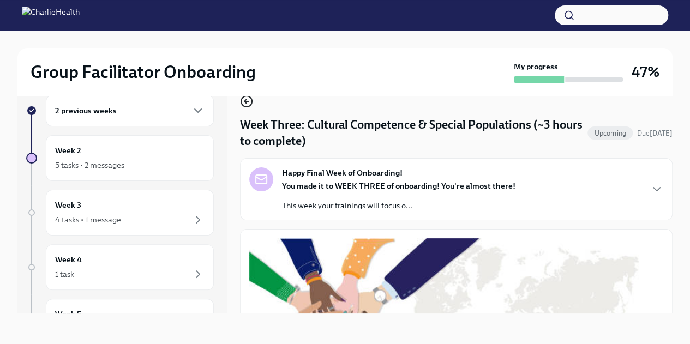  What do you see at coordinates (86, 111) in the screenshot?
I see `h6: 2 previous weeks` at bounding box center [86, 111].